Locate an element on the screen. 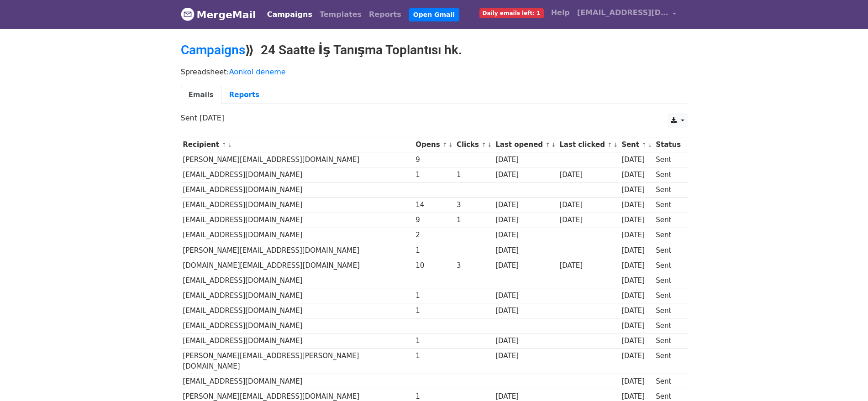  a: MergeMail is located at coordinates (218, 14).